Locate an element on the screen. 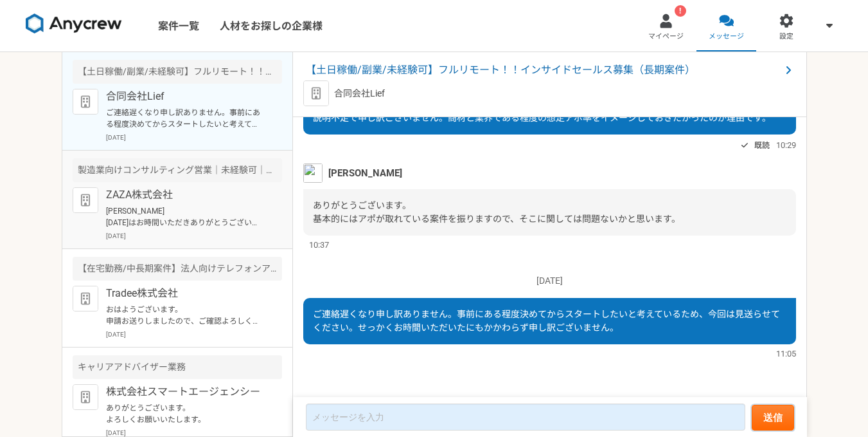 The height and width of the screenshot is (437, 868). span: 既読 is located at coordinates (762, 146).